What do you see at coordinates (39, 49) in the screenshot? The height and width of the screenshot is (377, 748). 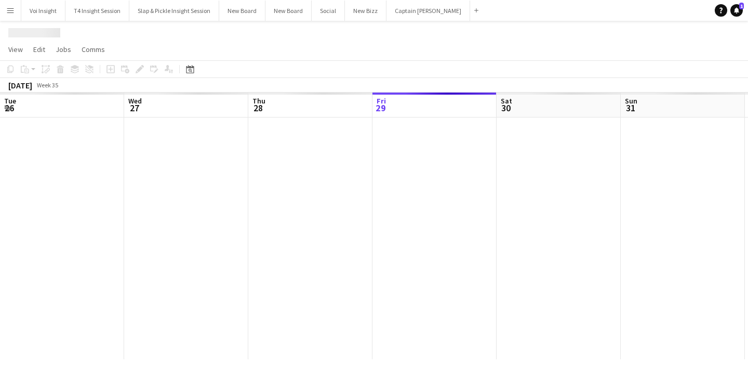 I see `a: Edit` at bounding box center [39, 49].